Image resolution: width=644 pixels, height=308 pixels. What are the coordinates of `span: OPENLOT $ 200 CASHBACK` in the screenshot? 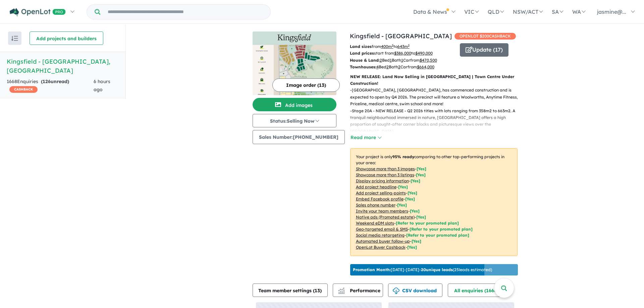 It's located at (485, 36).